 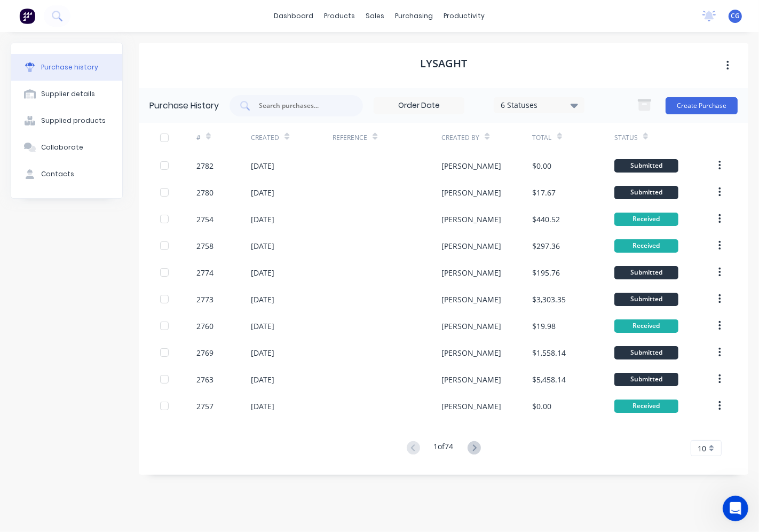 I want to click on button: Collaborate, so click(x=66, y=147).